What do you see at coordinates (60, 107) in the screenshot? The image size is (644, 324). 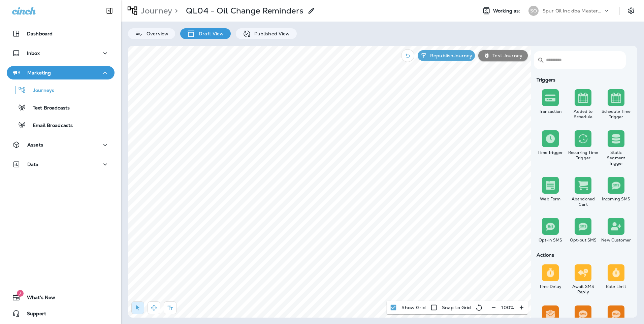 I see `button: Text Broadcasts` at bounding box center [60, 107].